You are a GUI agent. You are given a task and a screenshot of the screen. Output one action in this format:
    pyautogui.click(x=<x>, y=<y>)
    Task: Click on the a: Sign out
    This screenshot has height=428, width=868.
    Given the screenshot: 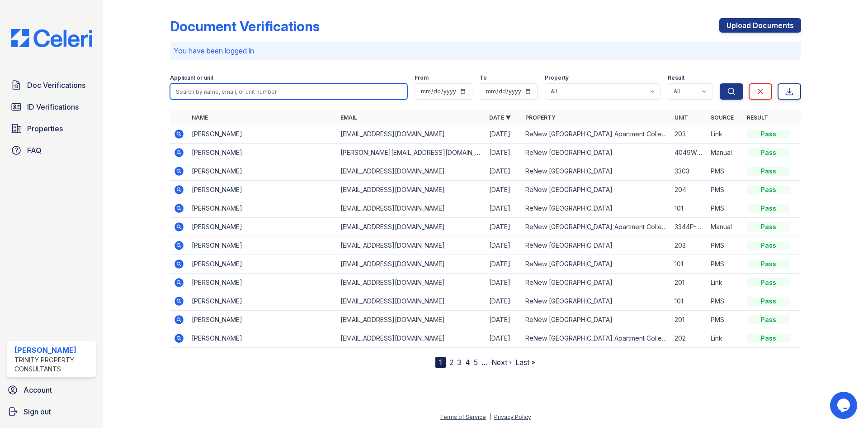 What is the action you would take?
    pyautogui.click(x=52, y=412)
    